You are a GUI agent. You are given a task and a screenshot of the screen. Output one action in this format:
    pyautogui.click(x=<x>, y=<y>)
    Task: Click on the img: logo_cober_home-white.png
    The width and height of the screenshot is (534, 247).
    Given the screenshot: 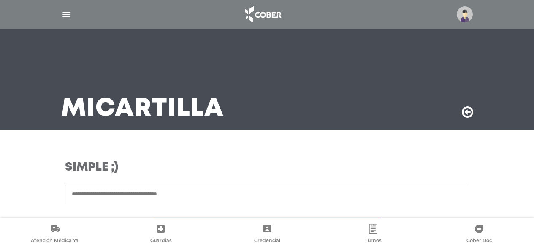 What is the action you would take?
    pyautogui.click(x=262, y=14)
    